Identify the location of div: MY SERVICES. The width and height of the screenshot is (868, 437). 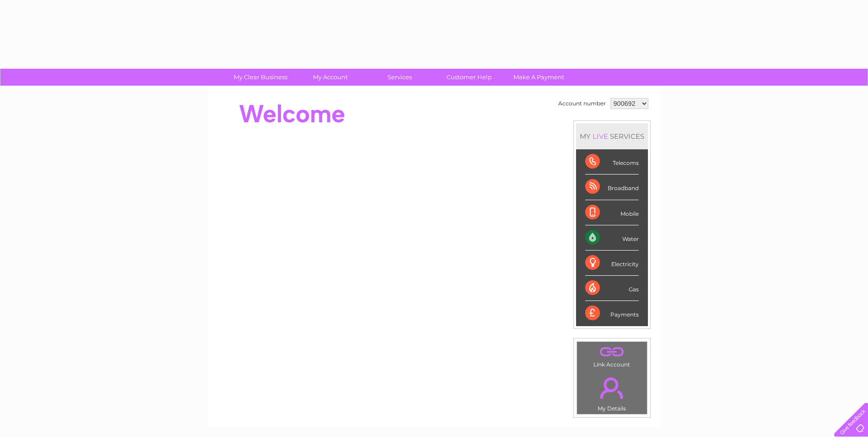
(612, 136).